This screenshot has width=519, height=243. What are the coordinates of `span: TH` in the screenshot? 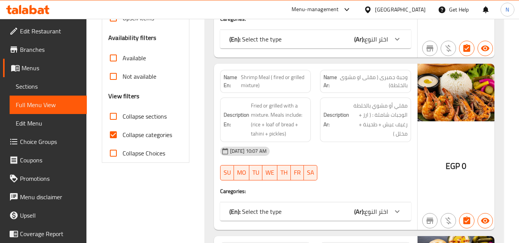 It's located at (284, 172).